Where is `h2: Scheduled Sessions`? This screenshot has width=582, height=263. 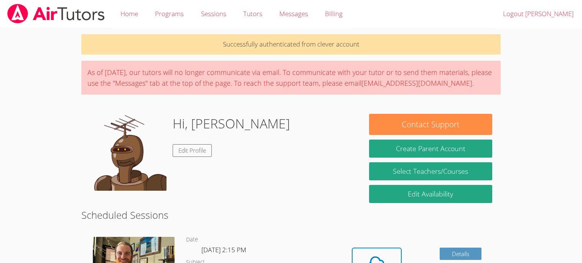
h2: Scheduled Sessions is located at coordinates (291, 215).